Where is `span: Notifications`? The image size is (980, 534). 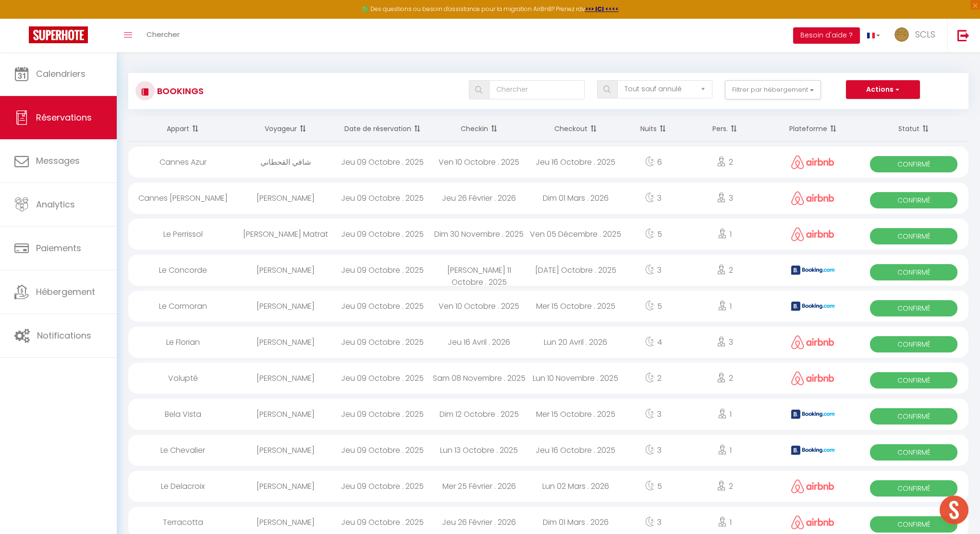
span: Notifications is located at coordinates (64, 335).